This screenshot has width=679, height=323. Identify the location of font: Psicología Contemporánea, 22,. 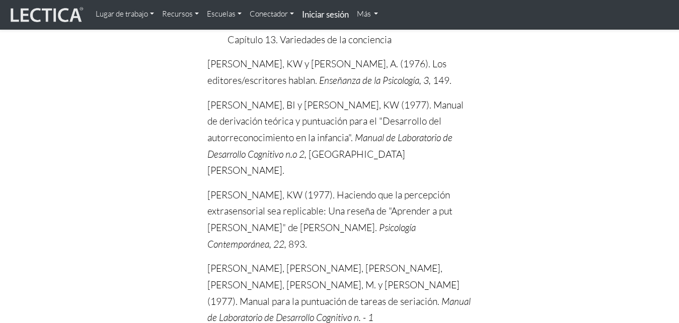
(311, 236).